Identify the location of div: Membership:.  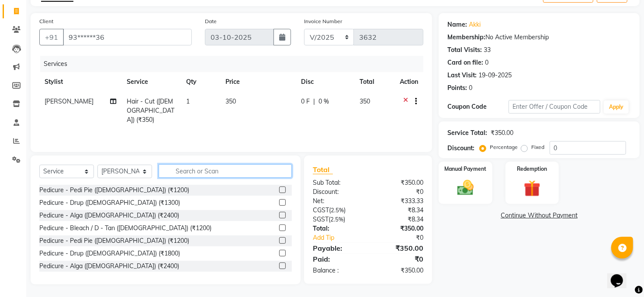
(466, 37).